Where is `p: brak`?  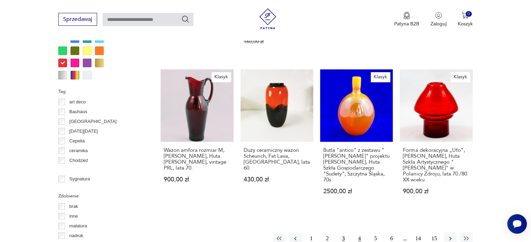 p: brak is located at coordinates (74, 207).